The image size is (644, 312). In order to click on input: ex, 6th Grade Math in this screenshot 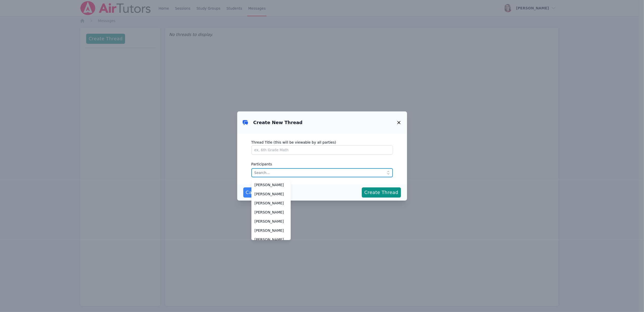, I will do `click(322, 150)`.